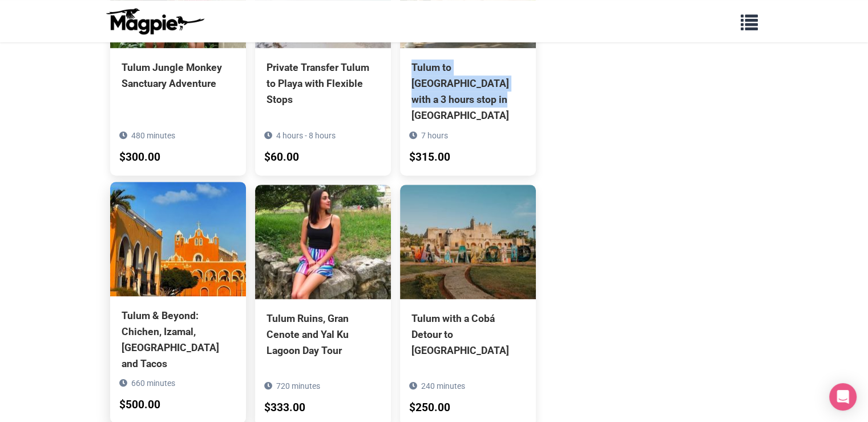 This screenshot has width=868, height=422. What do you see at coordinates (323, 83) in the screenshot?
I see `div: Private Transfer Tulum to Playa with Flexible Stops` at bounding box center [323, 83].